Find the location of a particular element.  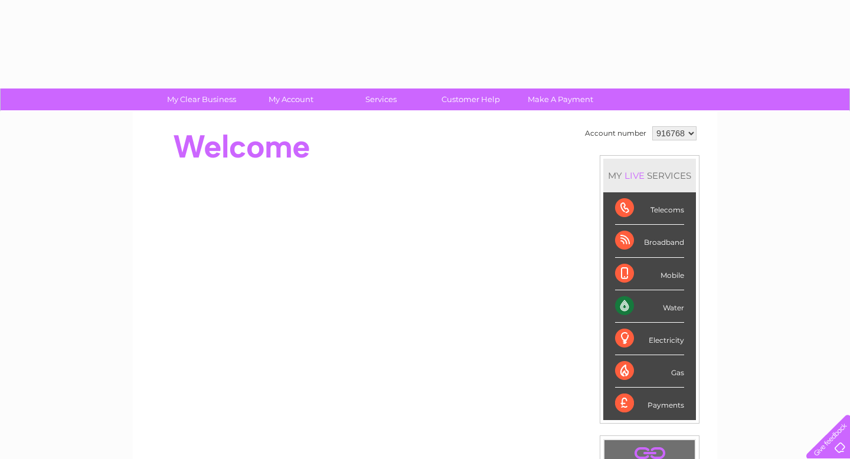

div: Gas is located at coordinates (649, 371).